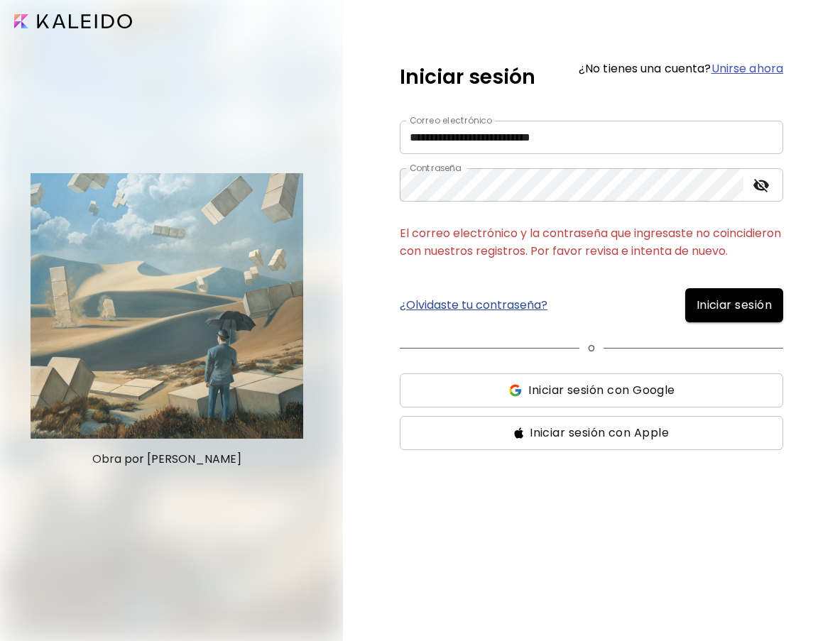  What do you see at coordinates (467, 77) in the screenshot?
I see `h5: Iniciar sesión` at bounding box center [467, 77].